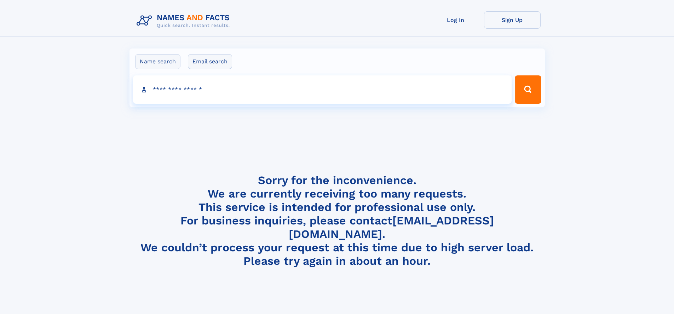 This screenshot has width=674, height=314. Describe the element at coordinates (455, 20) in the screenshot. I see `a: Log In` at that location.